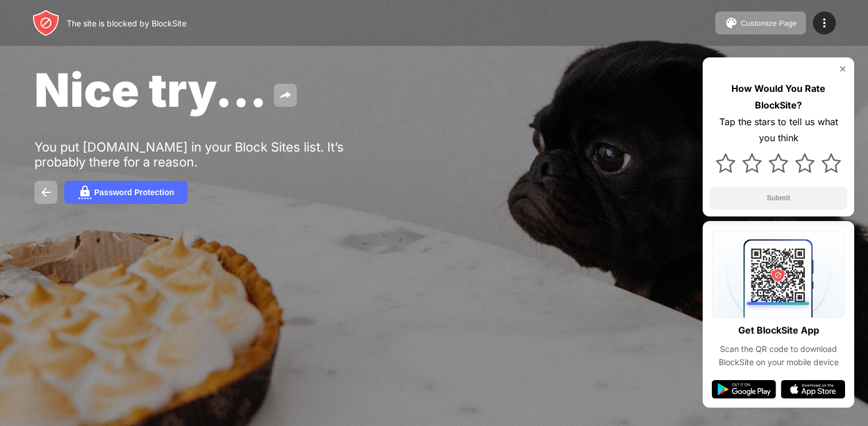 This screenshot has width=868, height=426. What do you see at coordinates (779, 274) in the screenshot?
I see `img: qrcode.svg` at bounding box center [779, 274].